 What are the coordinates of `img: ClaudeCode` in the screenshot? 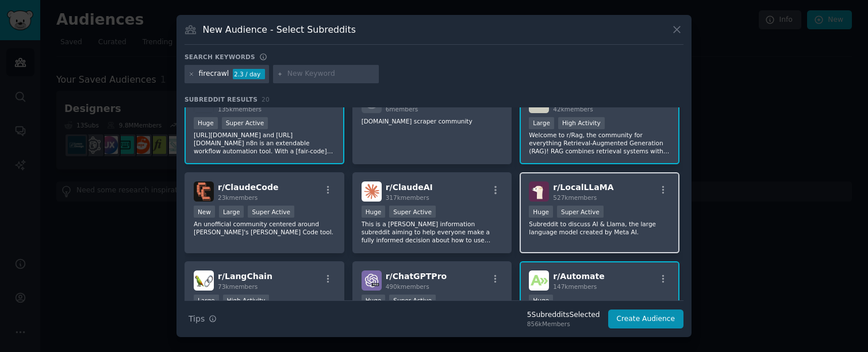 It's located at (203, 191).